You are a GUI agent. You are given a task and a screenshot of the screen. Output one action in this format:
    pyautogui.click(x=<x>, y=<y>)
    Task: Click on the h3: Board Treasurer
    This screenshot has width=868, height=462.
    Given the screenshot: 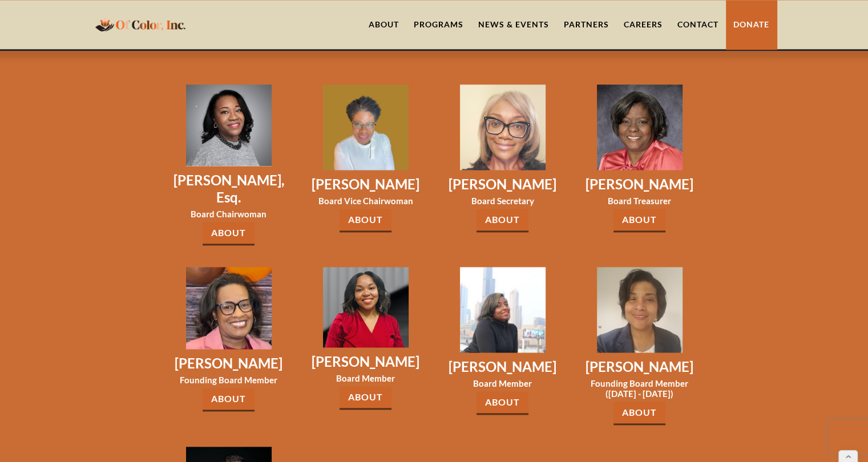 What is the action you would take?
    pyautogui.click(x=640, y=201)
    